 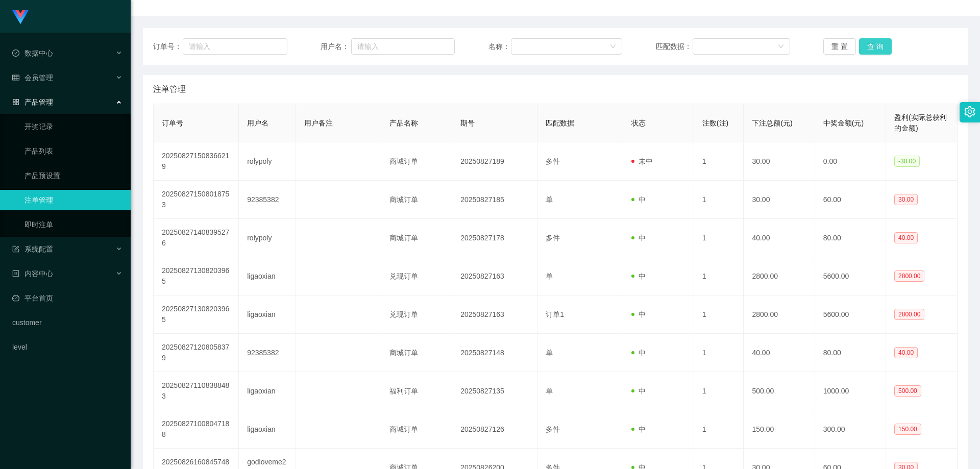 What do you see at coordinates (73, 151) in the screenshot?
I see `a: 产品列表` at bounding box center [73, 151].